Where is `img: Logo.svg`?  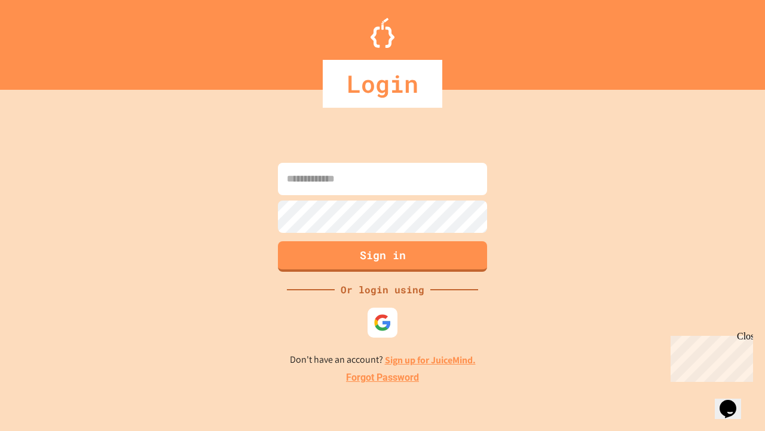 img: Logo.svg is located at coordinates (383, 33).